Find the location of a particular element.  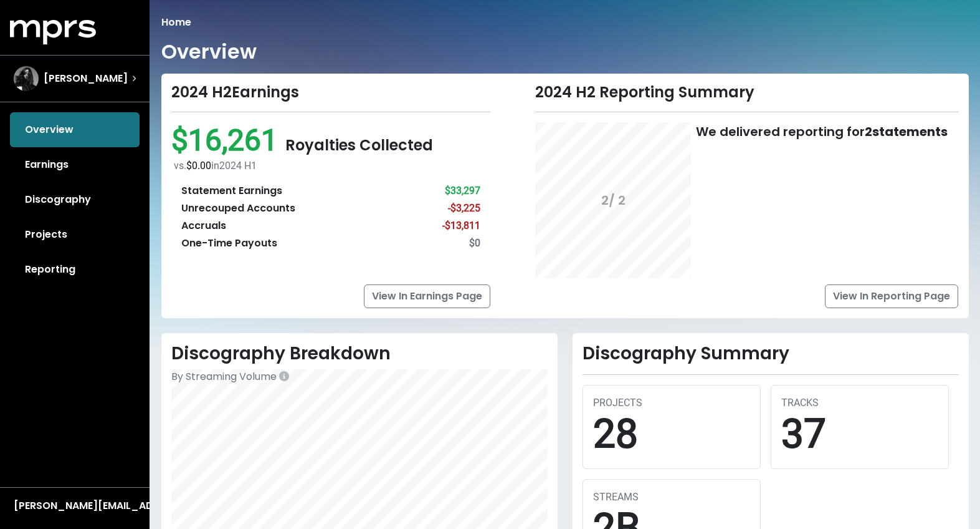

b: 2 statements is located at coordinates (906, 131).